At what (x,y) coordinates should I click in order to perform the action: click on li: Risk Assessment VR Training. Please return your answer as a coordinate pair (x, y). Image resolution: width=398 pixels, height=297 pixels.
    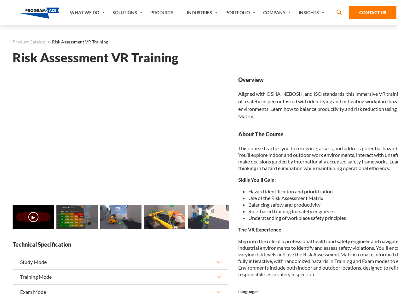
    Looking at the image, I should click on (76, 42).